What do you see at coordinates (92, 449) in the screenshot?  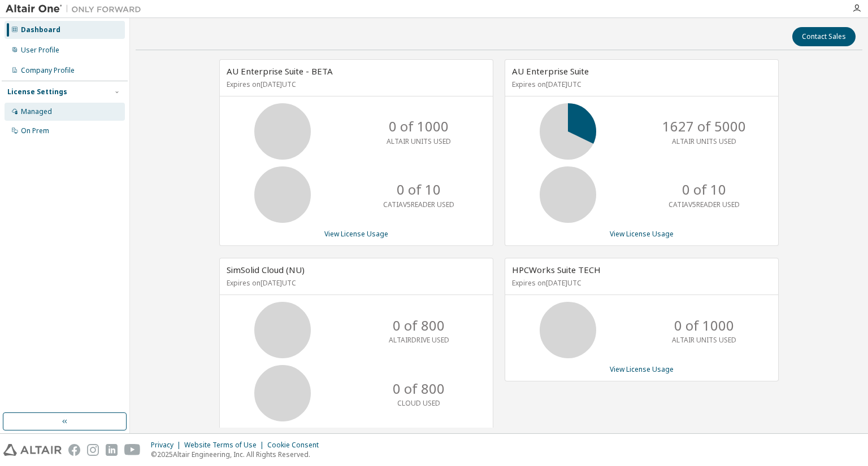 I see `img: instagram.svg` at bounding box center [92, 449].